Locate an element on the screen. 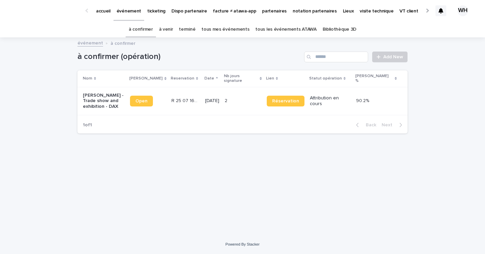 This screenshot has width=485, height=254. p: Date is located at coordinates (209, 78).